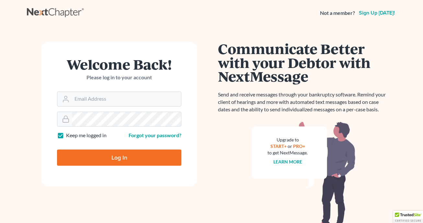 This screenshot has width=423, height=223. I want to click on input: Email Address, so click(126, 99).